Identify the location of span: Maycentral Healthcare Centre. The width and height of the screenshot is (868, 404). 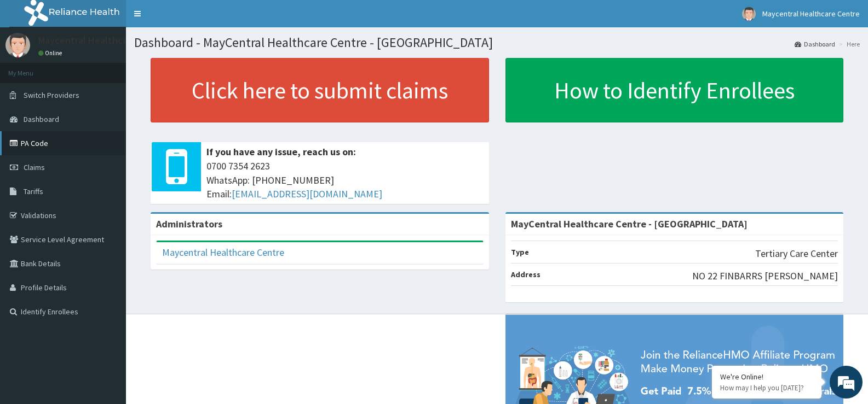
(810, 14).